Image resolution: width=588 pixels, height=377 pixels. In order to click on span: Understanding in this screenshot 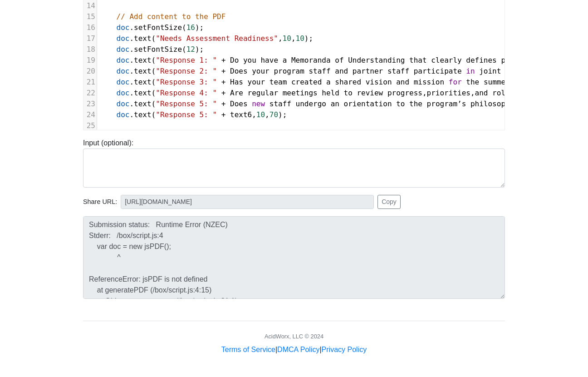, I will do `click(376, 60)`.